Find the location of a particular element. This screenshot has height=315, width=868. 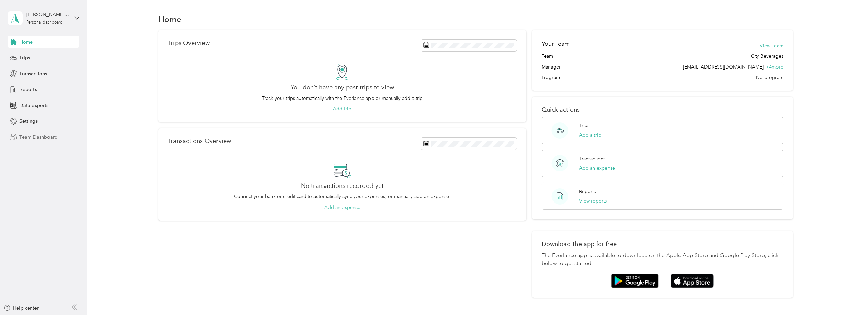

span: Reports is located at coordinates (28, 90).